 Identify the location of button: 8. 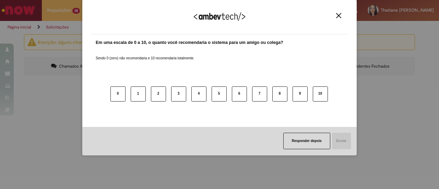
(280, 94).